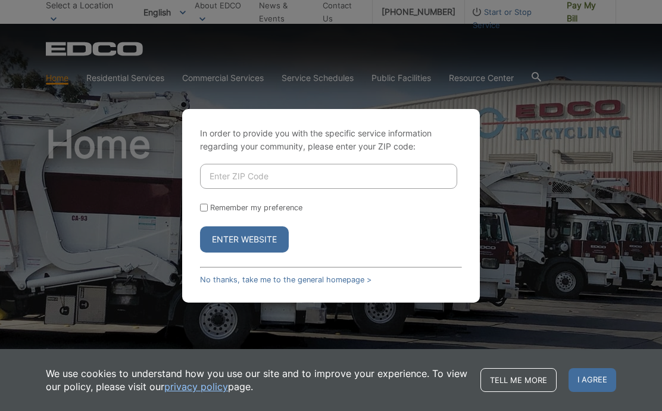  What do you see at coordinates (518, 380) in the screenshot?
I see `a: Tell me more` at bounding box center [518, 380].